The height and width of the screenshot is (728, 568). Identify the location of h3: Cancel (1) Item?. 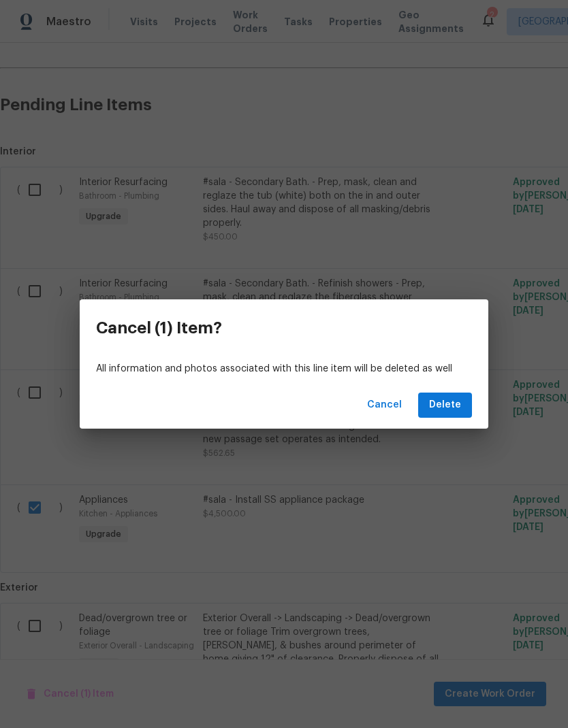
(158, 328).